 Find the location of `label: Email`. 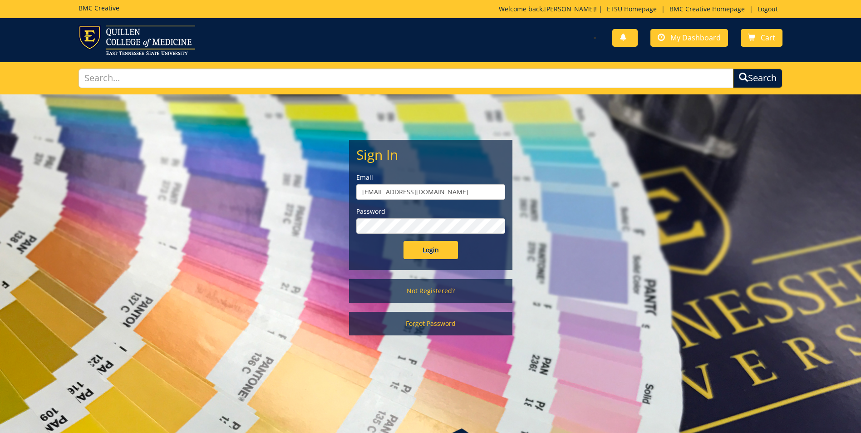

label: Email is located at coordinates (431, 177).